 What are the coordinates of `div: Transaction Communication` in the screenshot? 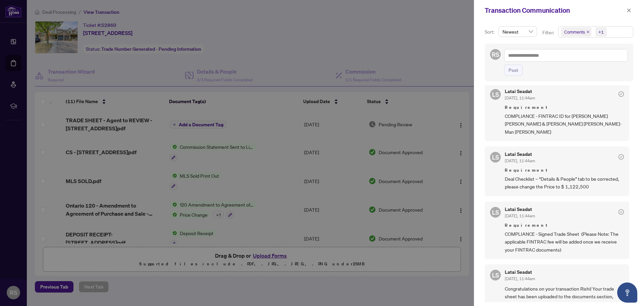 It's located at (554, 10).